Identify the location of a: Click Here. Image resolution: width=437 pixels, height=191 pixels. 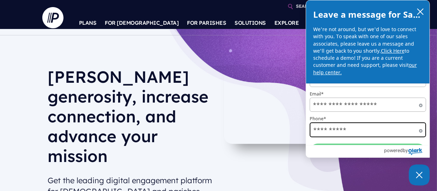
(393, 50).